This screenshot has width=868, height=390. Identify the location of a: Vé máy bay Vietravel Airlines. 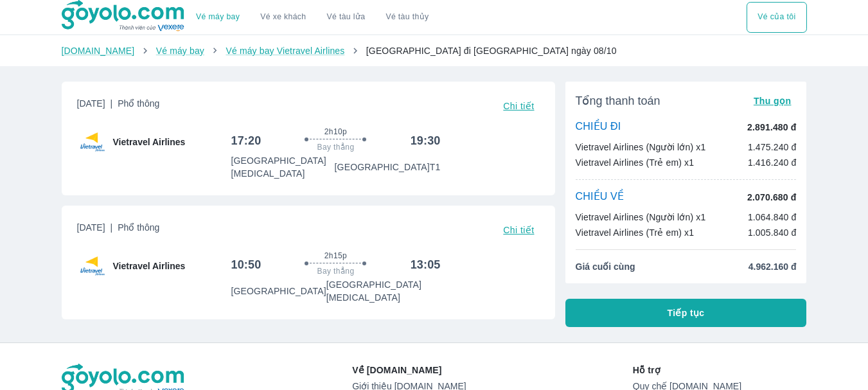
(285, 51).